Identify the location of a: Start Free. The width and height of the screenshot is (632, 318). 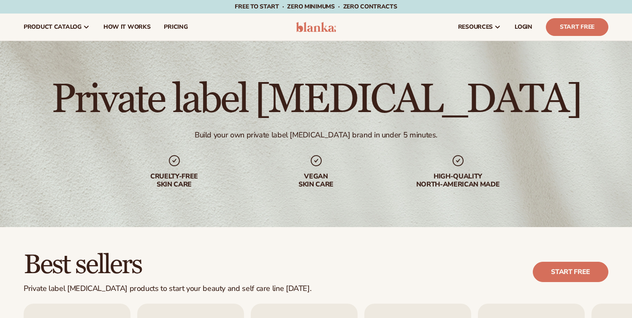
(577, 27).